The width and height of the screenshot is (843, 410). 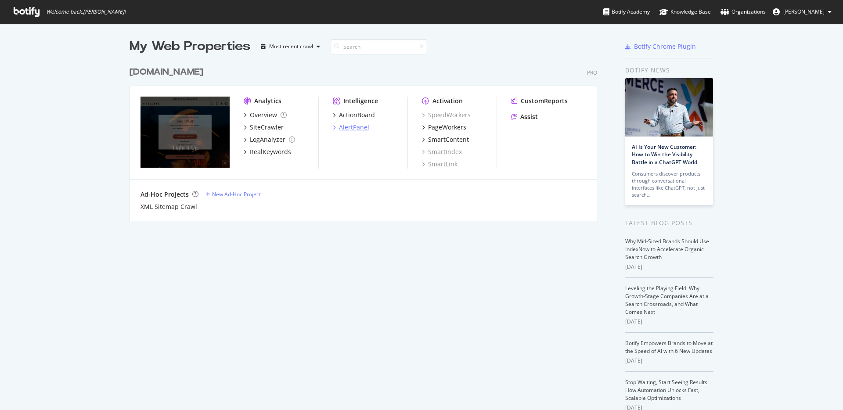 What do you see at coordinates (669, 347) in the screenshot?
I see `a: Botify Empowers Brands to Move at the Speed of AI with 6 New Updates` at bounding box center [669, 347].